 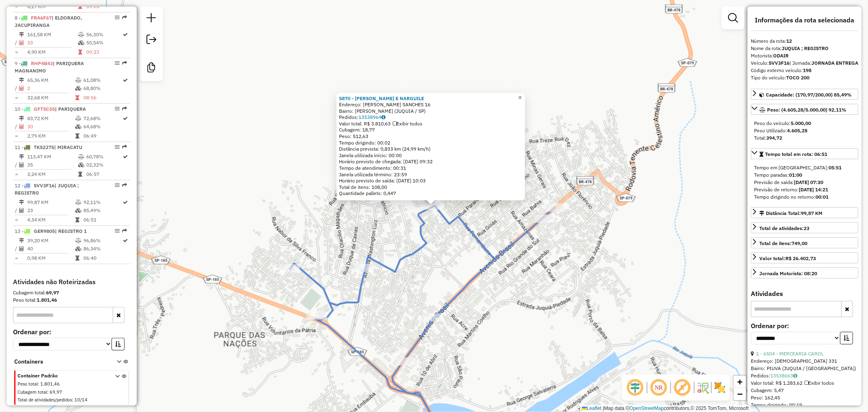 What do you see at coordinates (804, 71) in the screenshot?
I see `div: Código externo veículo:` at bounding box center [804, 71].